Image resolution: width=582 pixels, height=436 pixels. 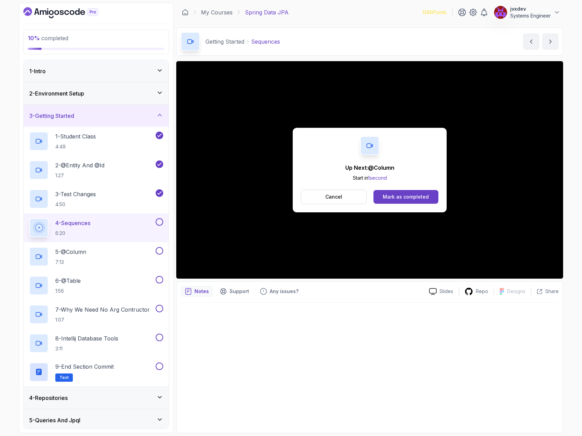 What do you see at coordinates (552, 291) in the screenshot?
I see `p: Share` at bounding box center [552, 291].